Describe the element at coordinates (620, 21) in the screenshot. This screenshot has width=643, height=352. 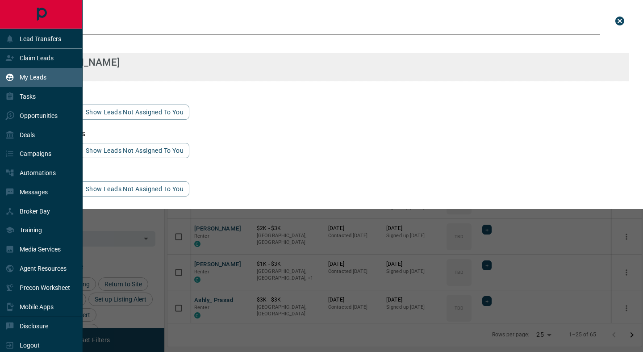
I see `button: close search bar` at that location.